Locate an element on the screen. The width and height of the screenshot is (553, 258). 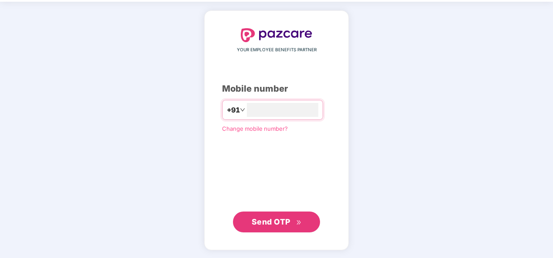
div: Mobile number is located at coordinates (276, 89).